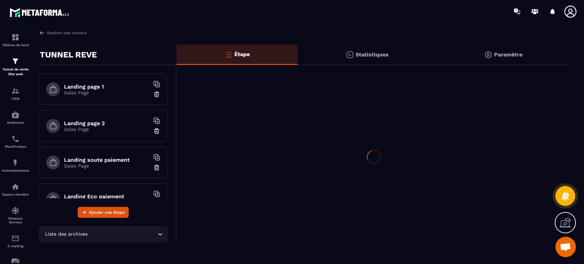 The image size is (584, 264). I want to click on a: formationformationTableau de bord, so click(15, 40).